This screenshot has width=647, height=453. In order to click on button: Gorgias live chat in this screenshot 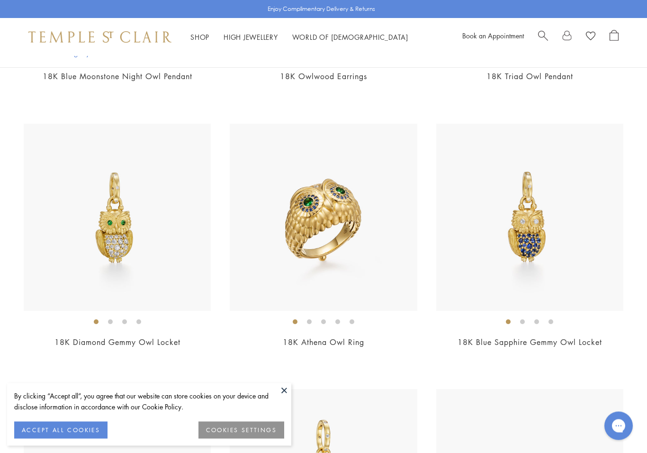, I will do `click(19, 18)`.